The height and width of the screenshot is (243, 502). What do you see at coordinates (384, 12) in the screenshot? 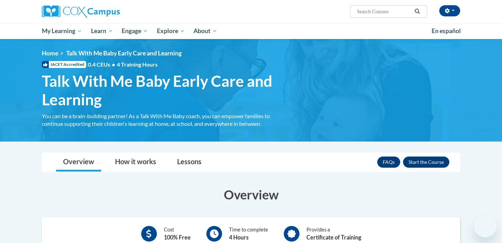
I see `input: Search Courses` at bounding box center [384, 12].